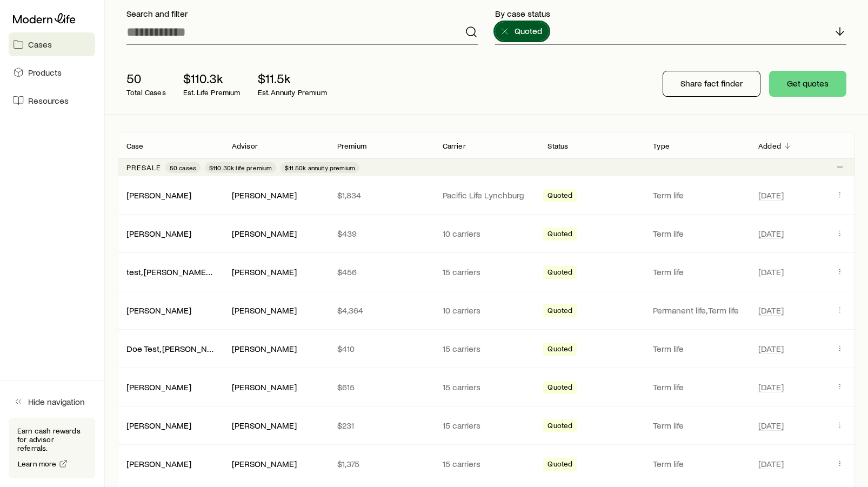 Image resolution: width=868 pixels, height=487 pixels. I want to click on p: $110.3k, so click(212, 78).